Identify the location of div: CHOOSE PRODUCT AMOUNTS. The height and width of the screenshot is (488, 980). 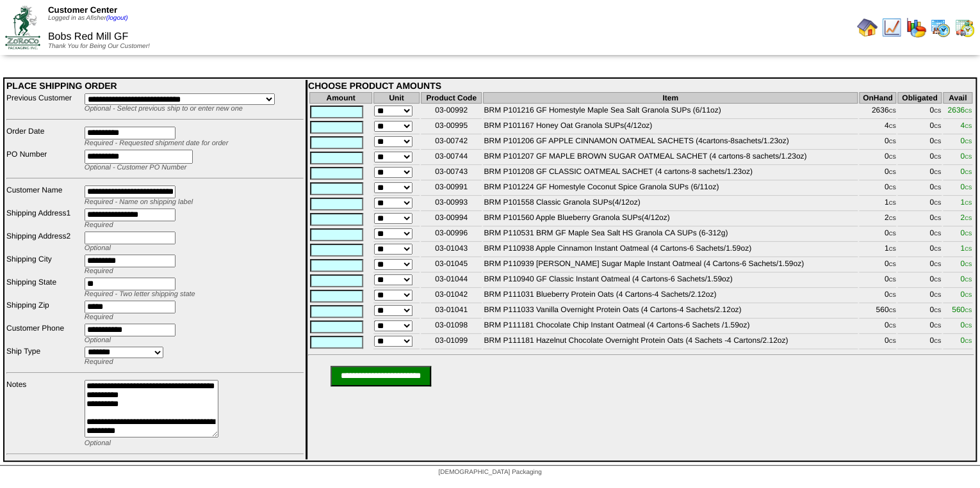
(641, 85).